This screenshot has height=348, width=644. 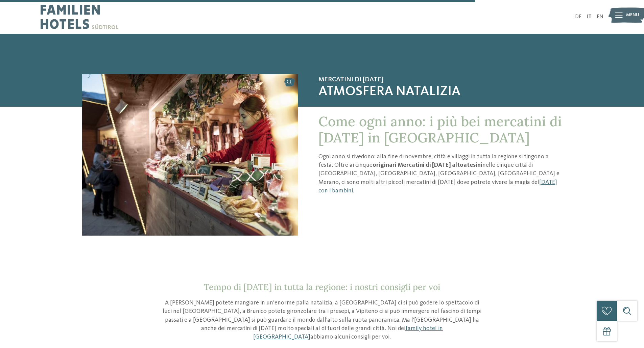 What do you see at coordinates (633, 15) in the screenshot?
I see `span: Menu` at bounding box center [633, 15].